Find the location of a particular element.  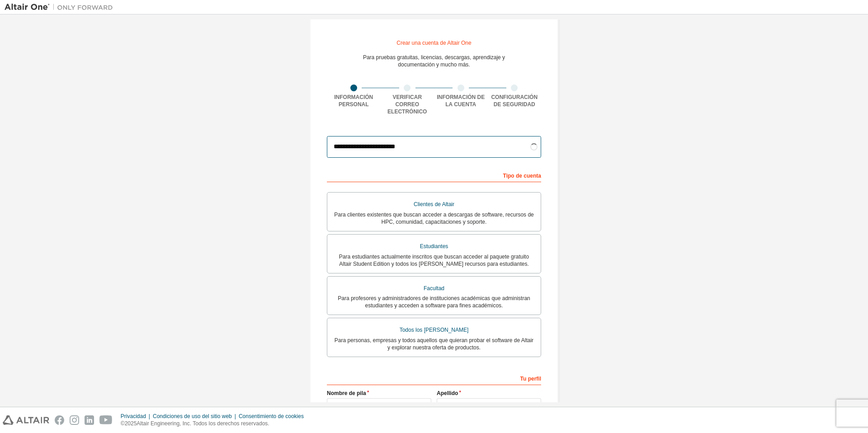

font: Para clientes existentes que buscan acceder a descargas de software, recursos de HPC, comunidad, ... is located at coordinates (434, 218).